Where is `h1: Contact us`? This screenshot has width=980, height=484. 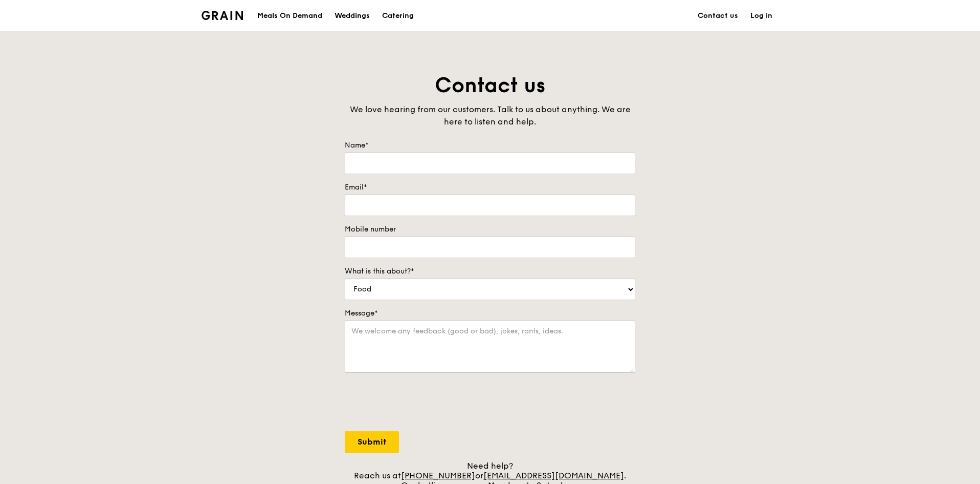
h1: Contact us is located at coordinates (490, 85).